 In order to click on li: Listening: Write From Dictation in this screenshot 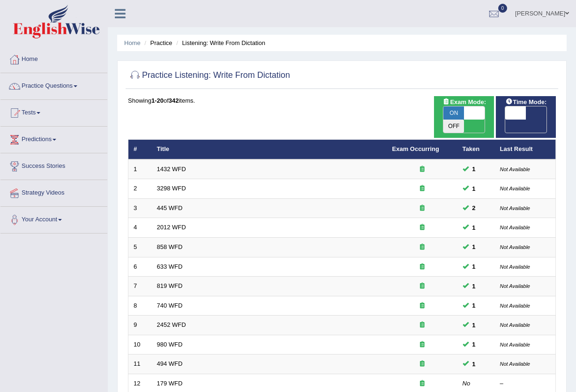, I will do `click(219, 43)`.